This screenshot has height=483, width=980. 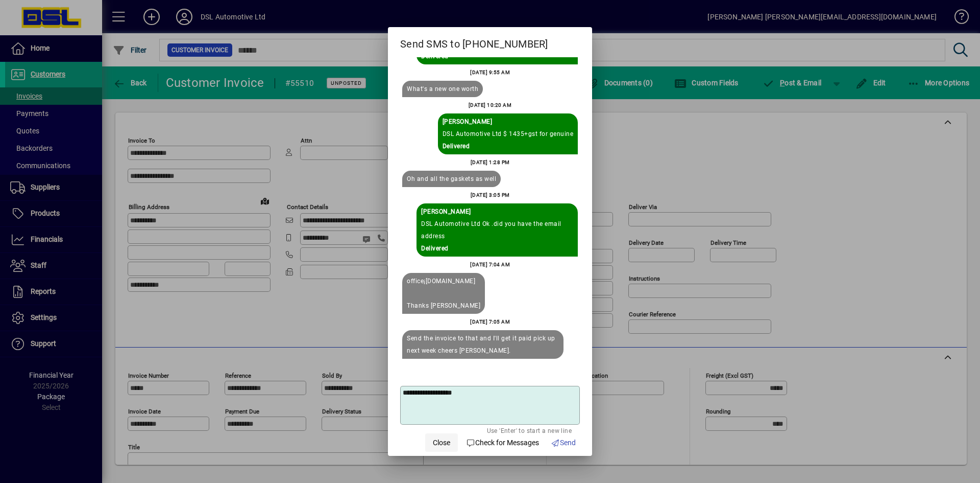 What do you see at coordinates (508, 134) in the screenshot?
I see `div: DSL Automotive Ltd $ 1435+gst for genuine` at bounding box center [508, 134].